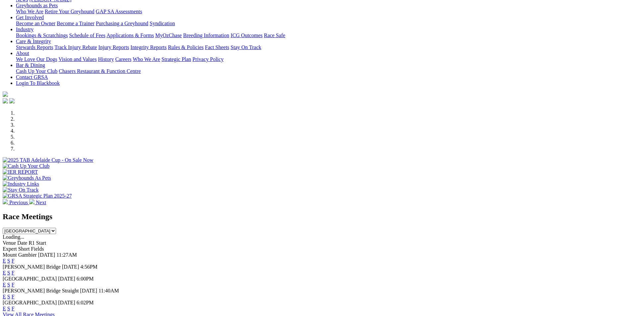  What do you see at coordinates (246, 47) in the screenshot?
I see `a: Stay On Track` at bounding box center [246, 47].